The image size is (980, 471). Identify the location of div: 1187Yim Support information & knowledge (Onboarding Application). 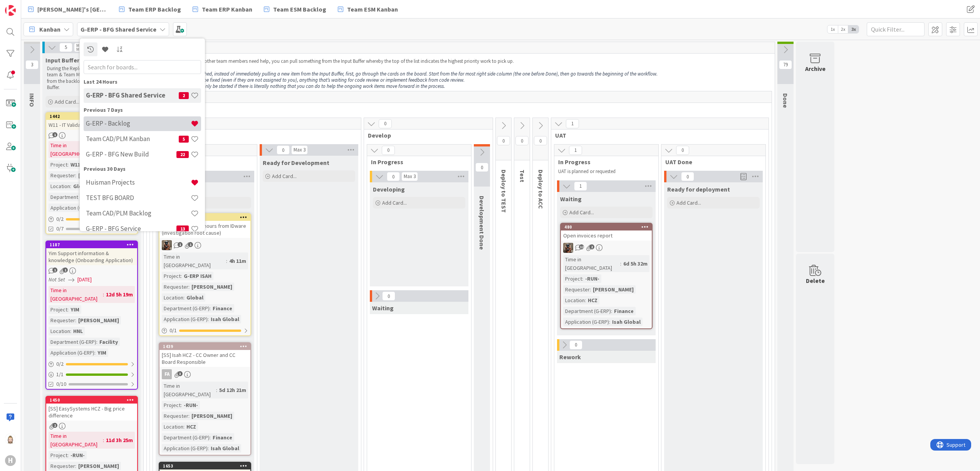
(92, 254).